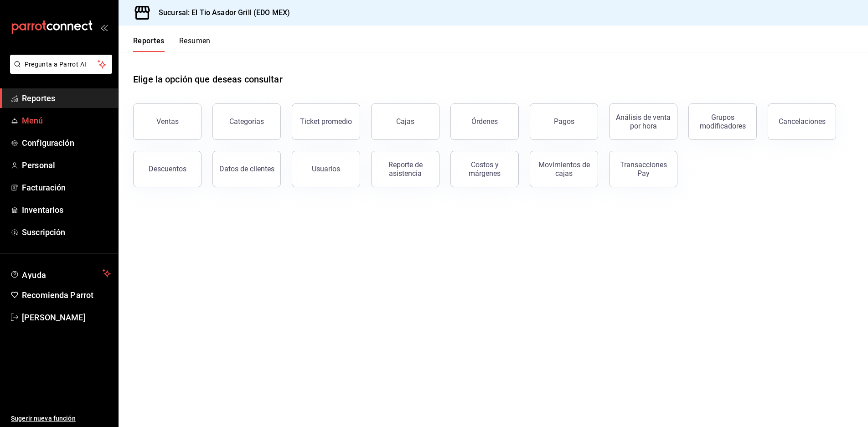 The height and width of the screenshot is (427, 868). What do you see at coordinates (66, 295) in the screenshot?
I see `span: Recomienda Parrot` at bounding box center [66, 295].